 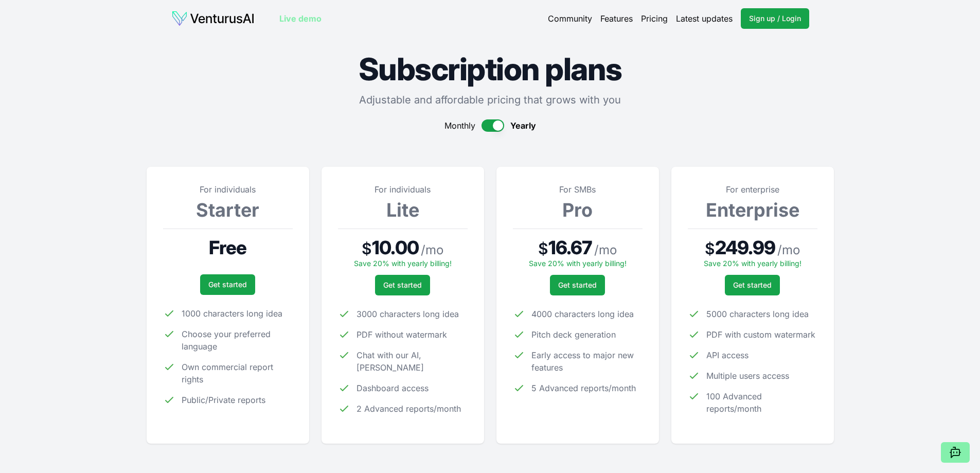 I want to click on a: Sign up / Login, so click(x=775, y=19).